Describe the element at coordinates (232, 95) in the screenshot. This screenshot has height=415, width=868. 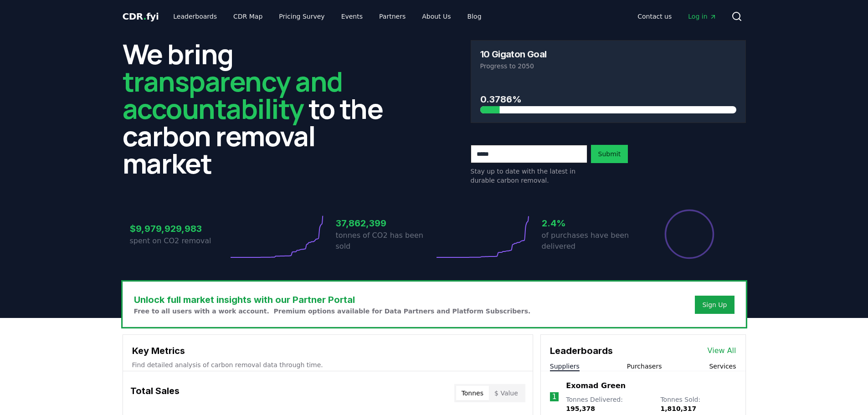
I see `span: transparency and accountability` at that location.